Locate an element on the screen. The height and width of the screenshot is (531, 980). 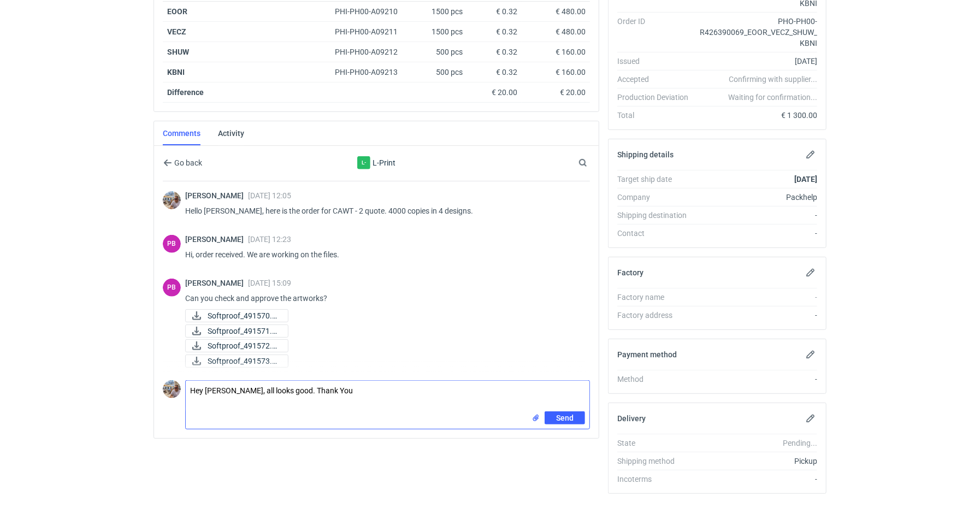
a: Activity is located at coordinates (231, 133).